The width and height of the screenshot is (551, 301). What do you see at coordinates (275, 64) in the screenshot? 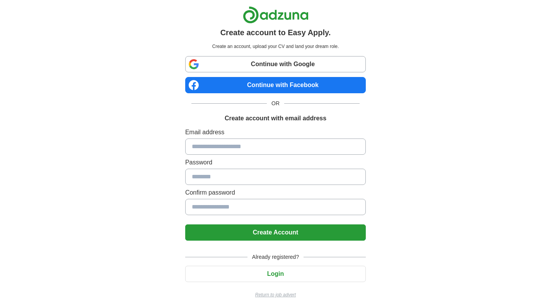
I see `a: Continue with Google` at bounding box center [275, 64].